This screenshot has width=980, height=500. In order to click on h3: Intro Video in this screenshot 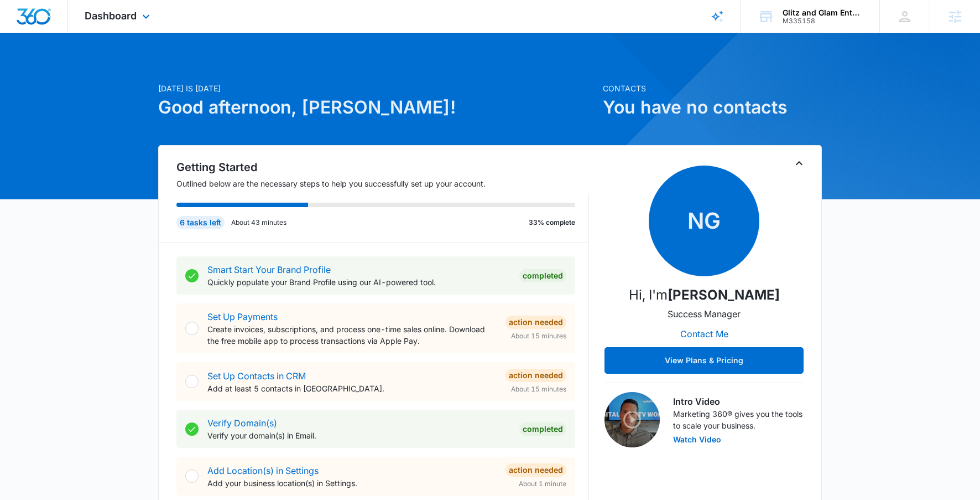, I will do `click(738, 401)`.